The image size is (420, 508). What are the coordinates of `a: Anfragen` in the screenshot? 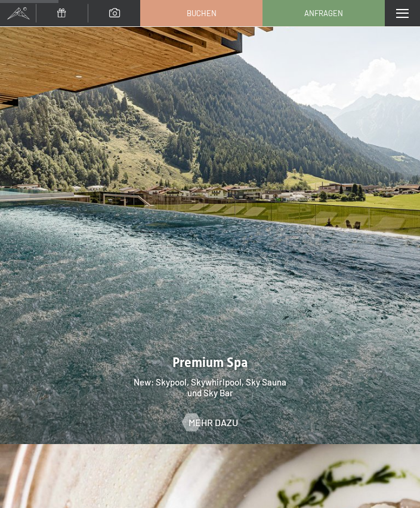 It's located at (323, 13).